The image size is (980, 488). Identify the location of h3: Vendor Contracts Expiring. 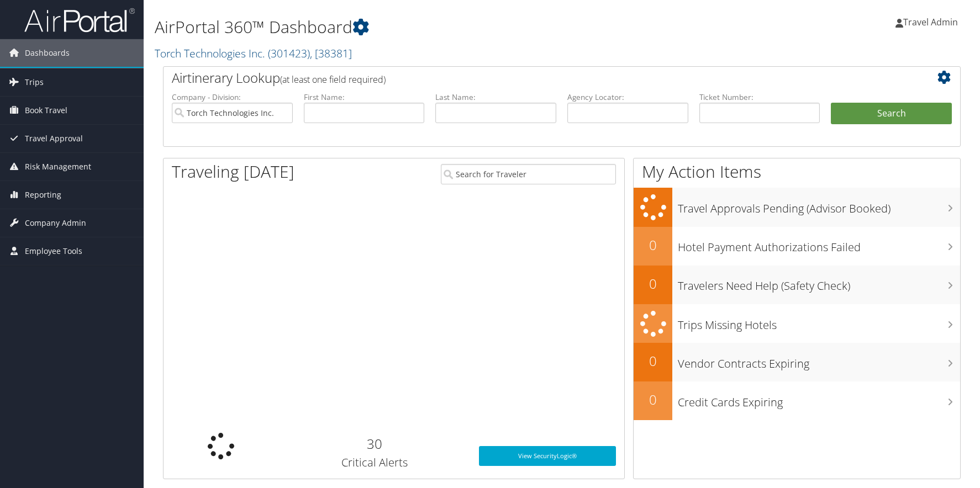
(818, 361).